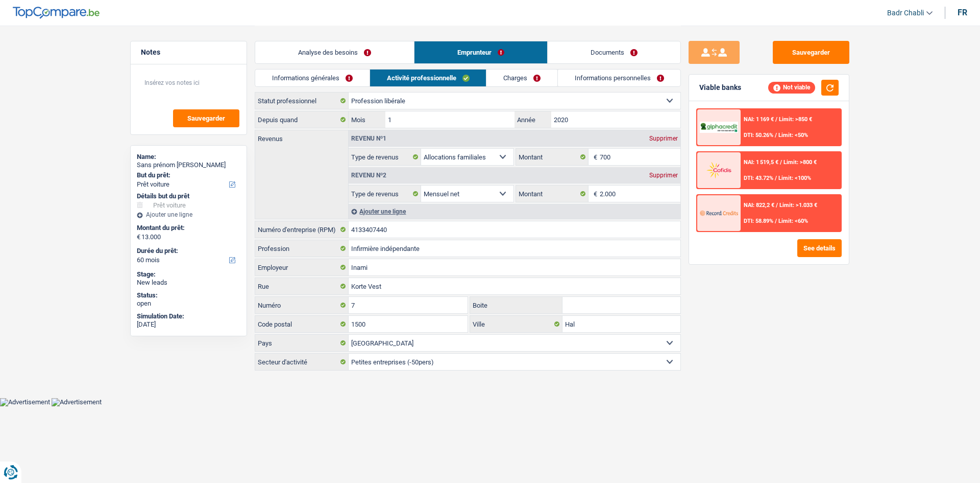  I want to click on span: NAI: 1 519,5 €, so click(761, 162).